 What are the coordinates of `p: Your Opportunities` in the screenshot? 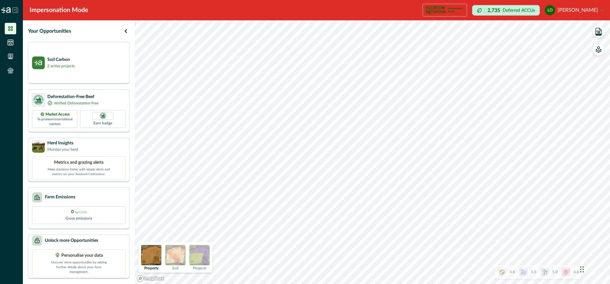 It's located at (50, 31).